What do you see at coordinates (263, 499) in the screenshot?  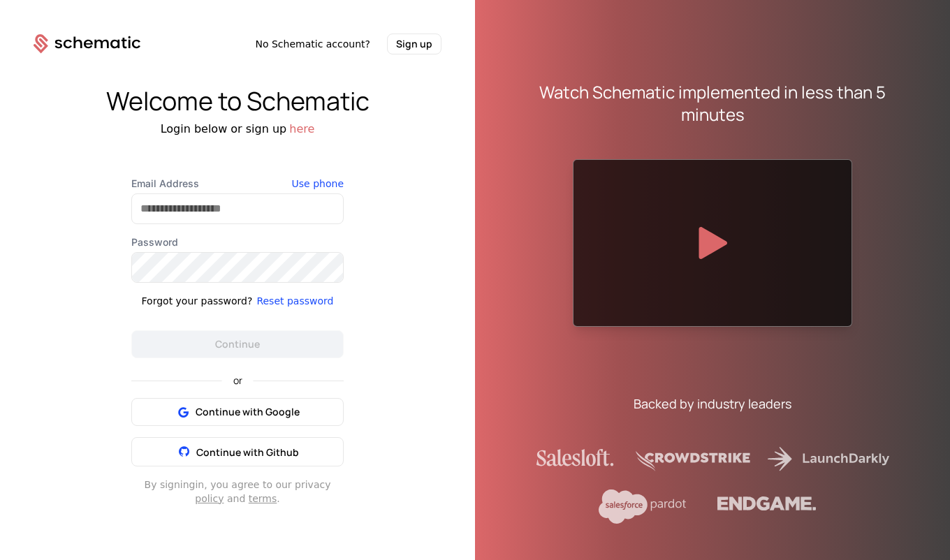 I see `a: terms` at bounding box center [263, 499].